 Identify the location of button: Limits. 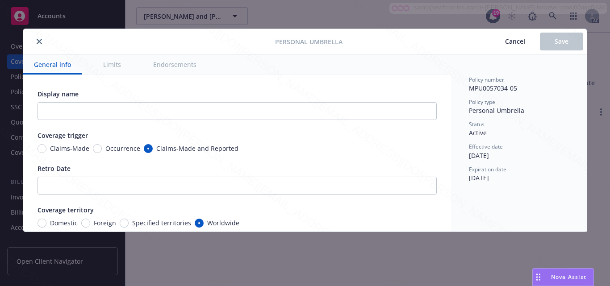
(112, 64).